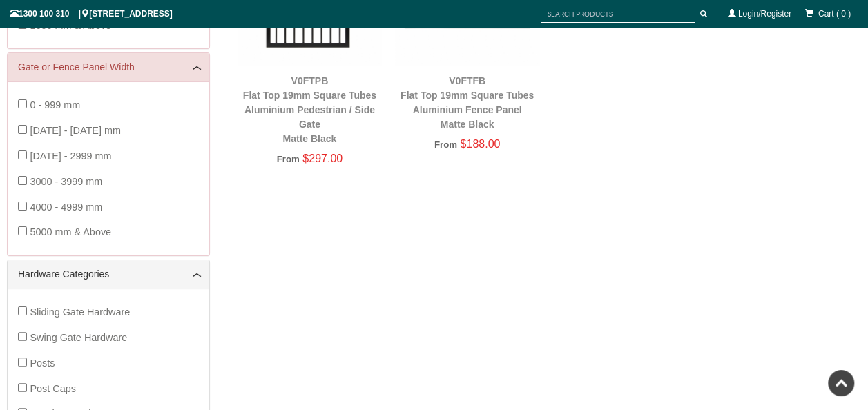  What do you see at coordinates (618, 14) in the screenshot?
I see `input: SEARCH PRODUCTS` at bounding box center [618, 14].